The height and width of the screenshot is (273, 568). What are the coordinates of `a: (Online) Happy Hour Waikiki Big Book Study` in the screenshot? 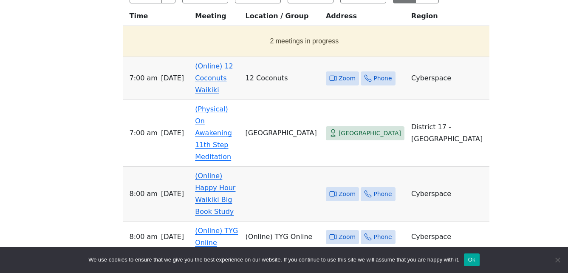 It's located at (215, 193).